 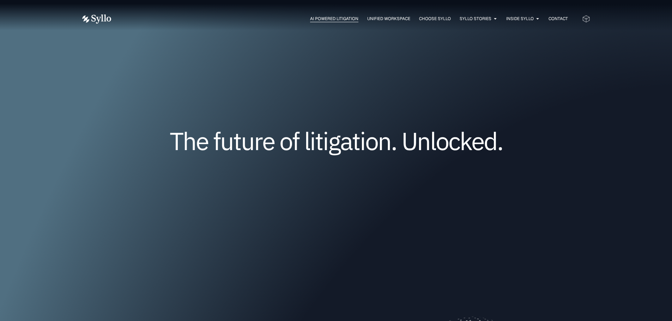 I want to click on nav: Menu, so click(x=347, y=19).